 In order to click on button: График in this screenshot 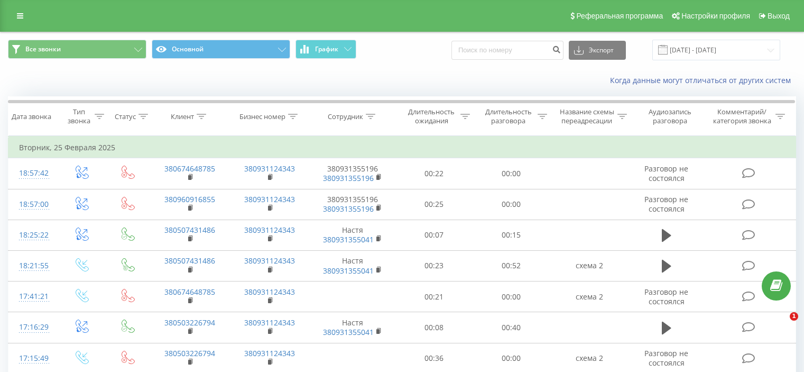, I will do `click(326, 49)`.